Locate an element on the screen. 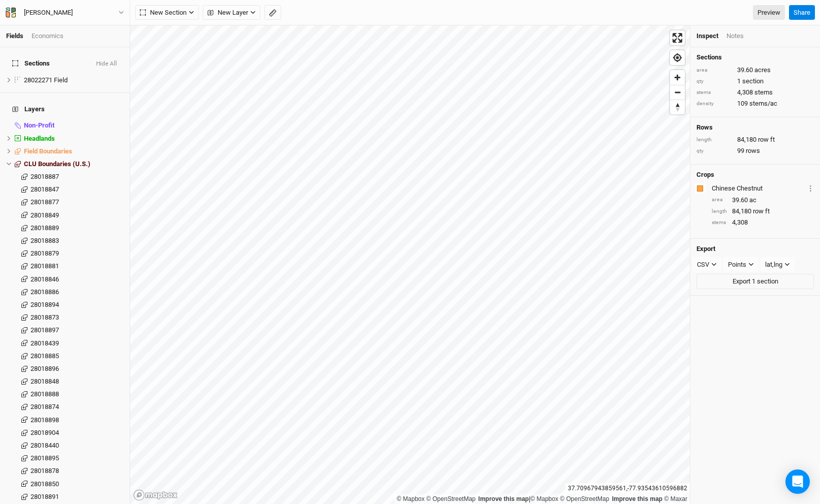  canvas: Map is located at coordinates (409, 265).